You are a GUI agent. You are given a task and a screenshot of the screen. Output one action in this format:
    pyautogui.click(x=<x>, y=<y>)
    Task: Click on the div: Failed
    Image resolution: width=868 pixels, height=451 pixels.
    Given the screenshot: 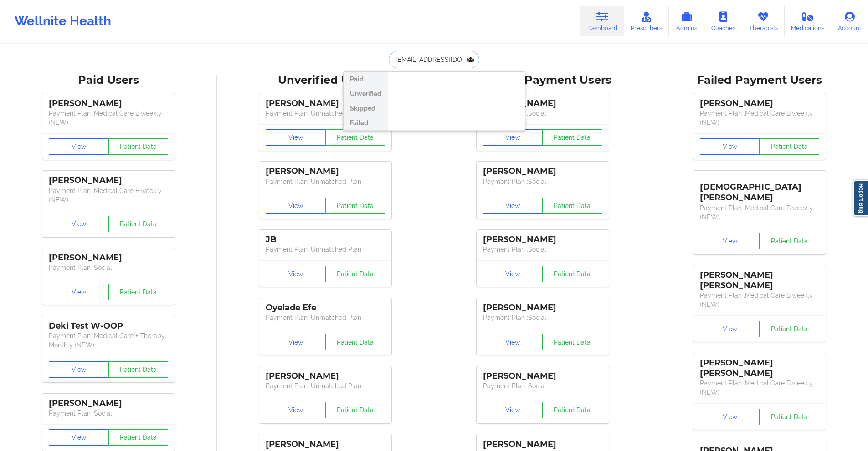 What is the action you would take?
    pyautogui.click(x=366, y=123)
    